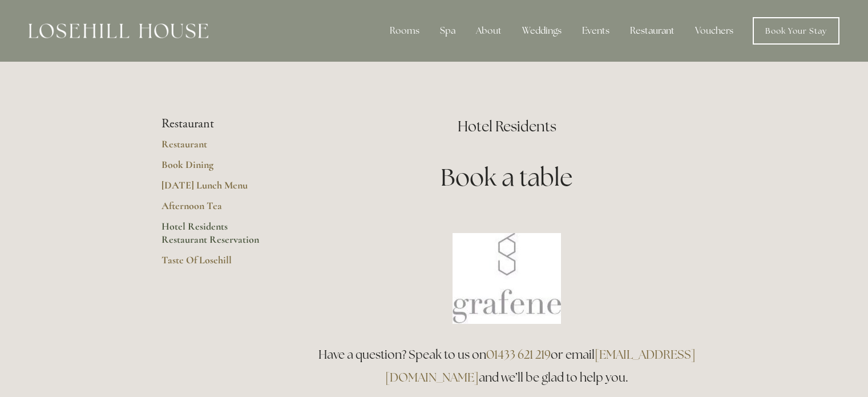  What do you see at coordinates (541, 31) in the screenshot?
I see `div: Weddings` at bounding box center [541, 31].